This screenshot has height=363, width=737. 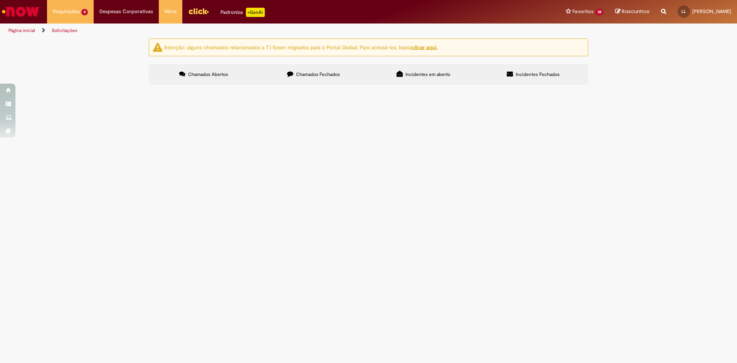 What do you see at coordinates (632, 12) in the screenshot?
I see `a: Rascunhos` at bounding box center [632, 12].